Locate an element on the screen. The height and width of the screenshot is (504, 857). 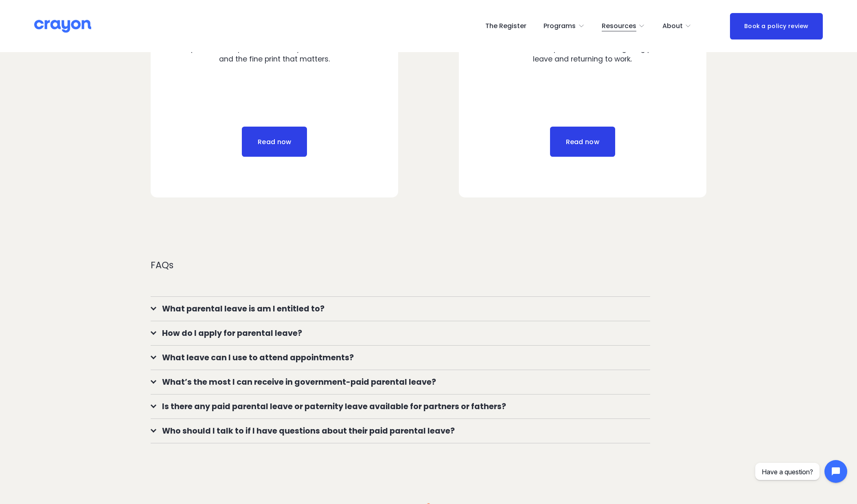
button: How do I apply for parental leave? is located at coordinates (400, 333).